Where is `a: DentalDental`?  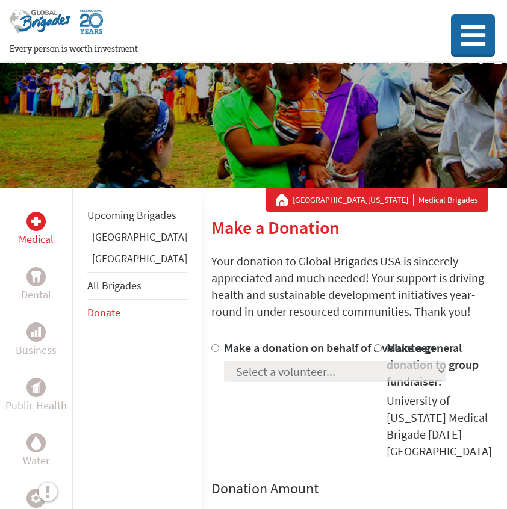 a: DentalDental is located at coordinates (36, 285).